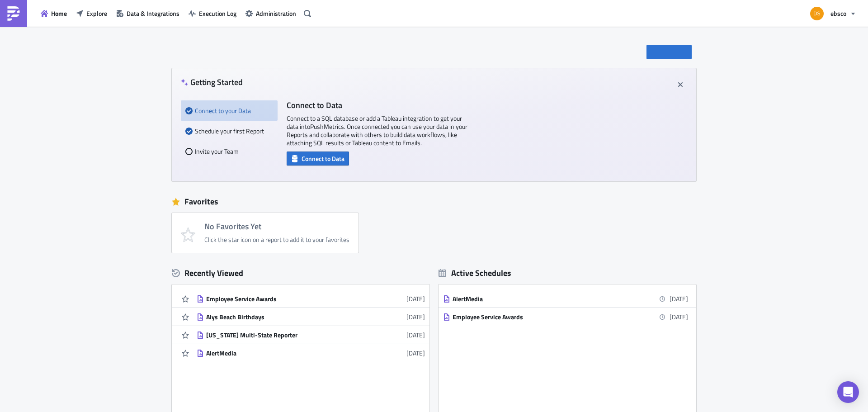 The height and width of the screenshot is (412, 868). Describe the element at coordinates (229, 131) in the screenshot. I see `div: Schedule your first Report` at that location.